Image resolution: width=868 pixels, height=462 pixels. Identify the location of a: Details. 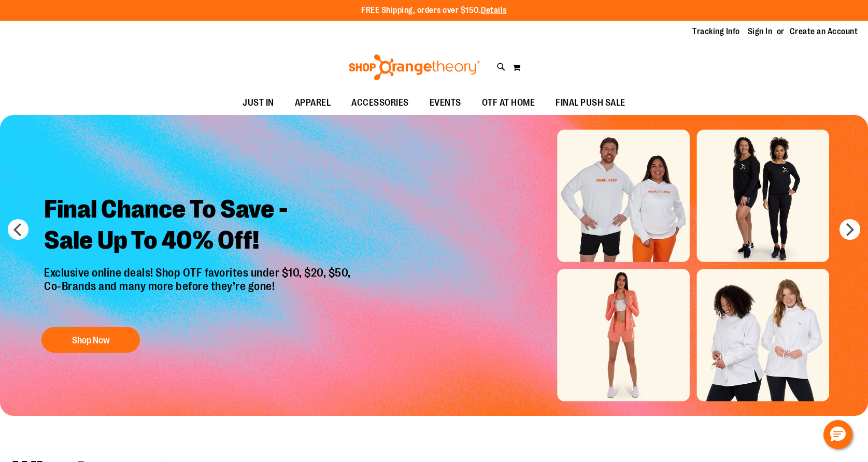
(494, 10).